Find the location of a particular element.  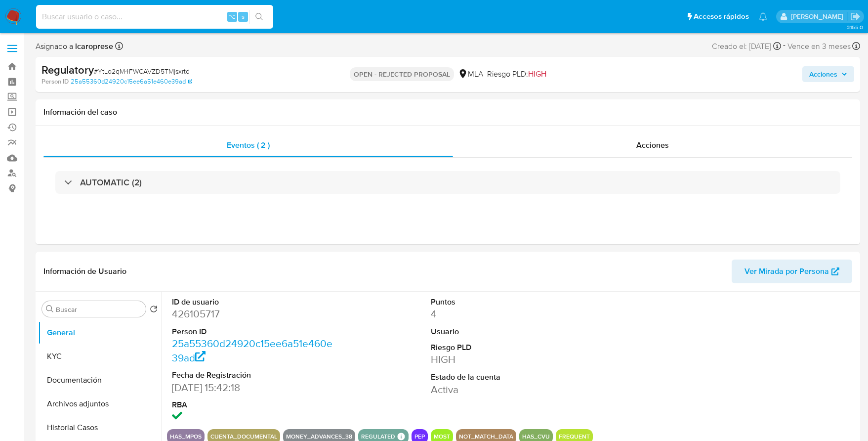

p: stefania.bordes@mercadolibre.com is located at coordinates (819, 16).